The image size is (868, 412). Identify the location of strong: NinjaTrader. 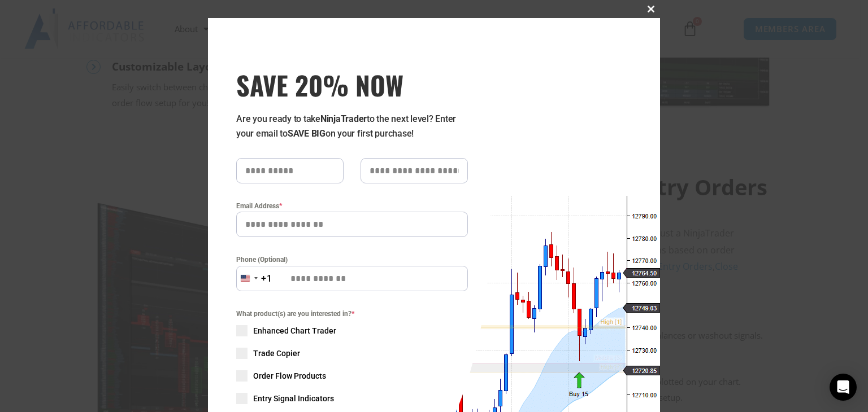
(343, 119).